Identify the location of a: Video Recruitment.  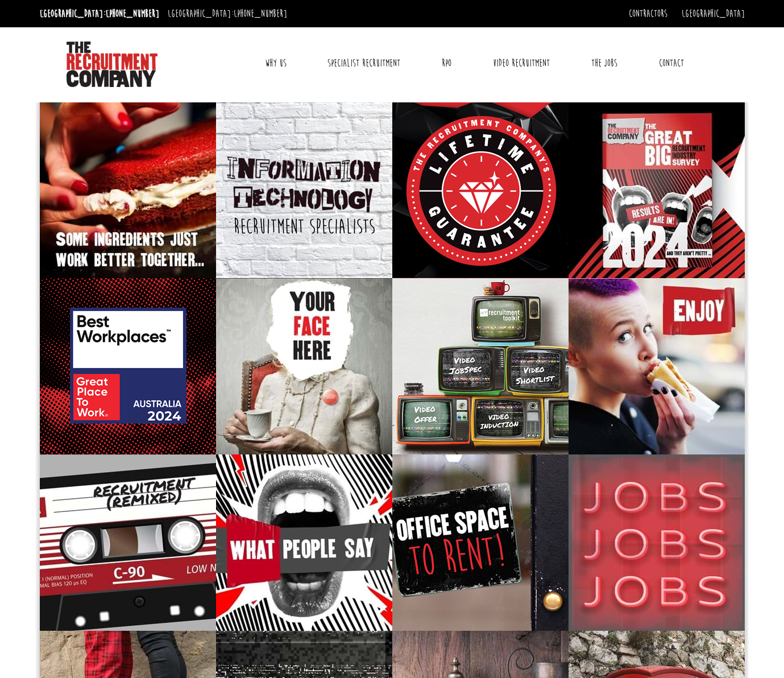
(521, 63).